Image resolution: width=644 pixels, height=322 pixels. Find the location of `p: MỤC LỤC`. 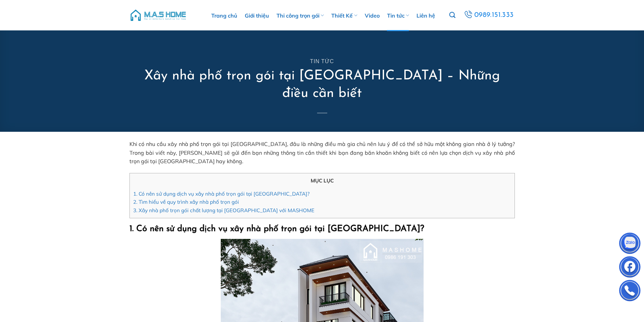

p: MỤC LỤC is located at coordinates (322, 181).